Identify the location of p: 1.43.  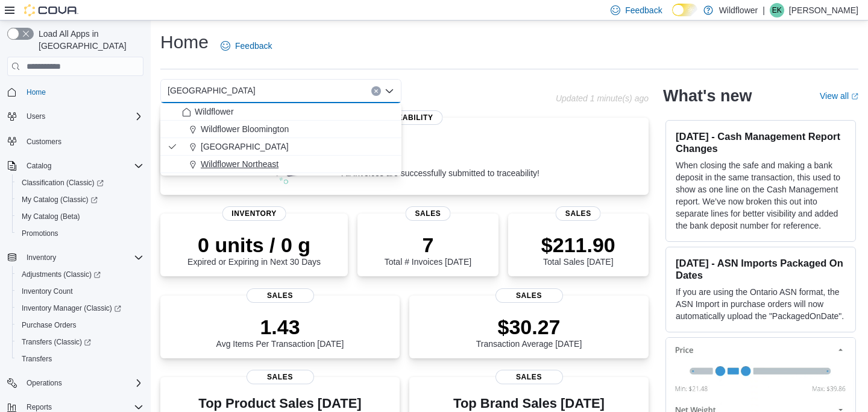
(280, 327).